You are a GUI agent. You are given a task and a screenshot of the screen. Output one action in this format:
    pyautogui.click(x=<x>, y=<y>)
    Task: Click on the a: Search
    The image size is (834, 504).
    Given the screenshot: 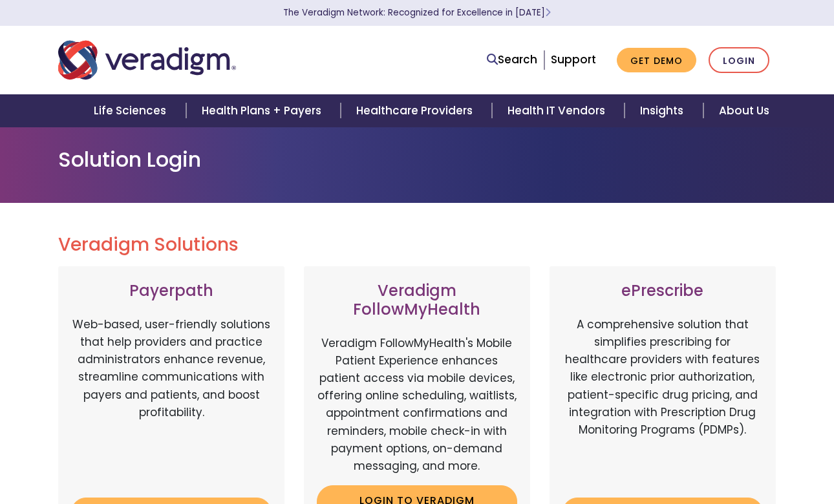 What is the action you would take?
    pyautogui.click(x=512, y=60)
    